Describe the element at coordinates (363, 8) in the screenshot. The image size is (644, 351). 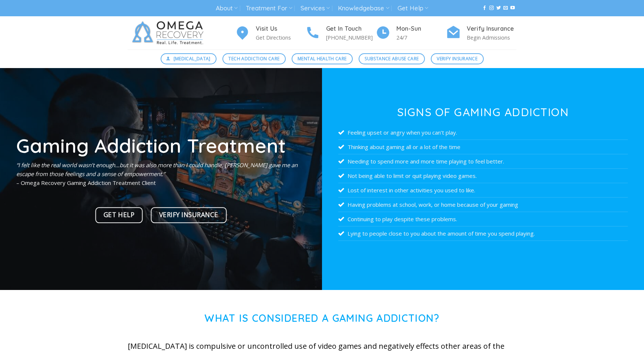
I see `a: Knowledgebase` at that location.